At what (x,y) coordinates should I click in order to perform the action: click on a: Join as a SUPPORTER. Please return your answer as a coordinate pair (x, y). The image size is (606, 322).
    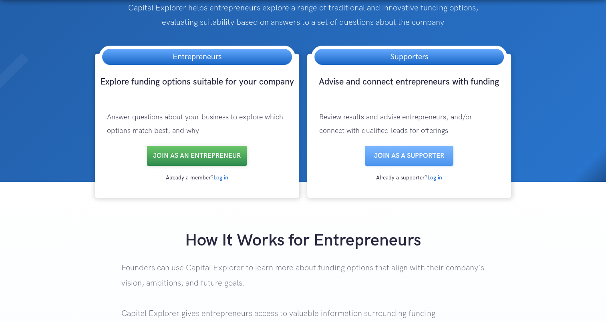
    Looking at the image, I should click on (409, 156).